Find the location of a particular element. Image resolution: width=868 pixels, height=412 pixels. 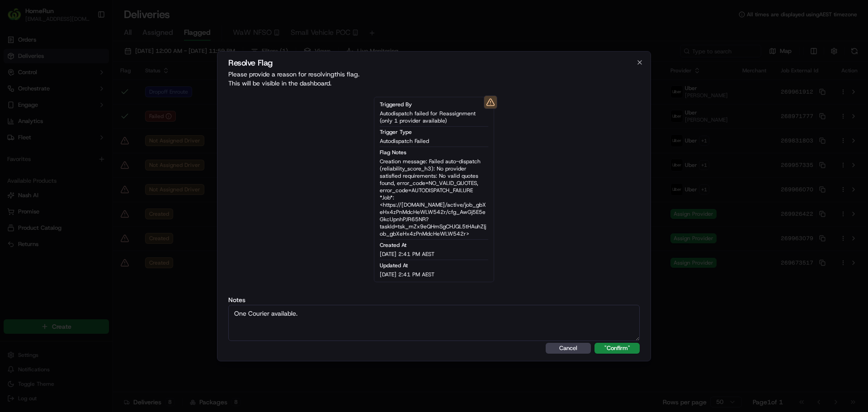

button: Cancel is located at coordinates (569, 349).